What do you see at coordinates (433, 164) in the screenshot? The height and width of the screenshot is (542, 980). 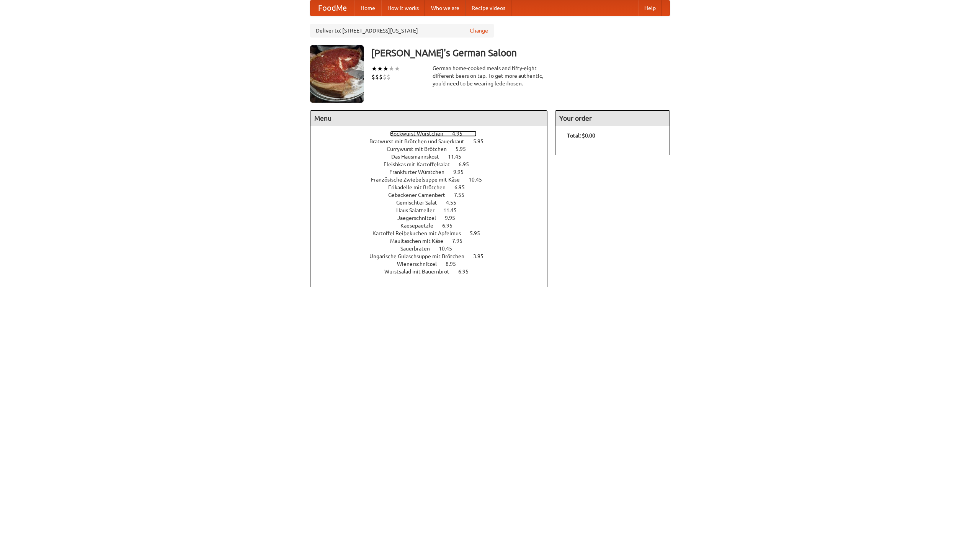 I see `a: Fleishkas mit Kartoffelsalat 6.95` at bounding box center [433, 164].